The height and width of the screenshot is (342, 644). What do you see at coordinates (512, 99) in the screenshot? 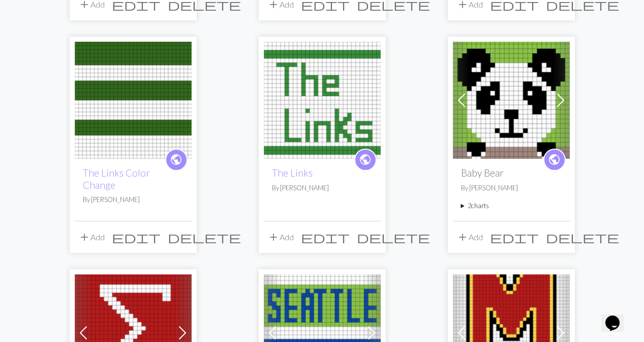
I see `a: Baby Bear` at bounding box center [512, 99].